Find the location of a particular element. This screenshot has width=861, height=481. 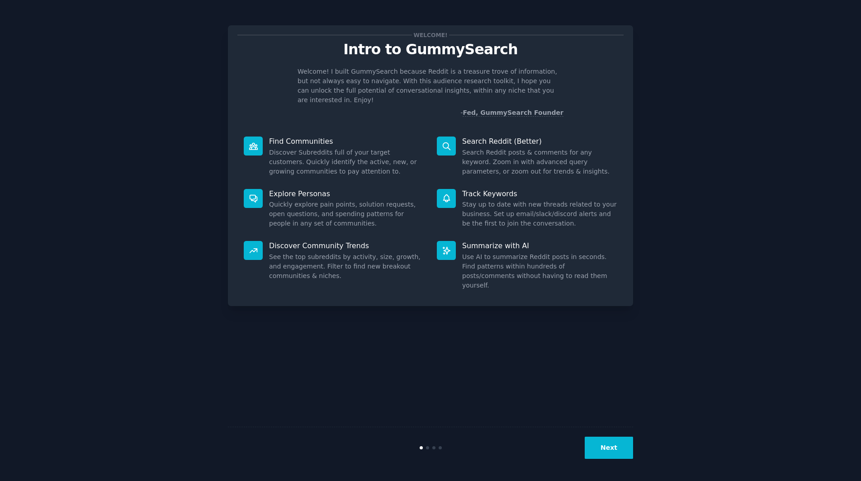

p: Welcome! I built GummySearch because Reddit is a treasure trove of information, but not always ea... is located at coordinates (431, 86).